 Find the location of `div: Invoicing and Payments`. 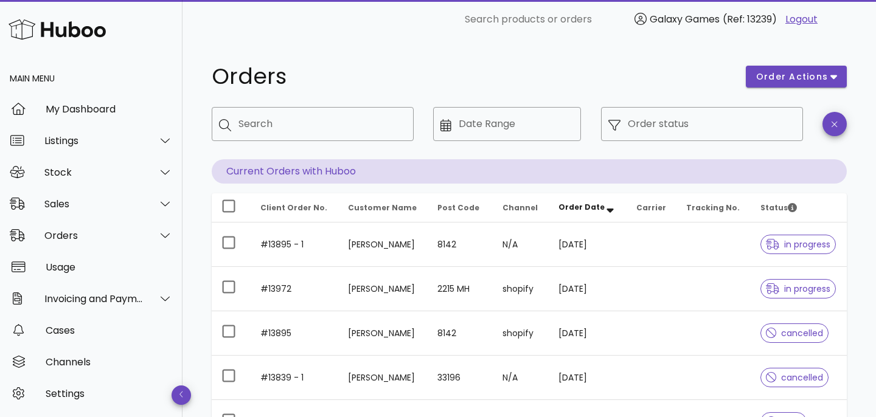

div: Invoicing and Payments is located at coordinates (94, 299).